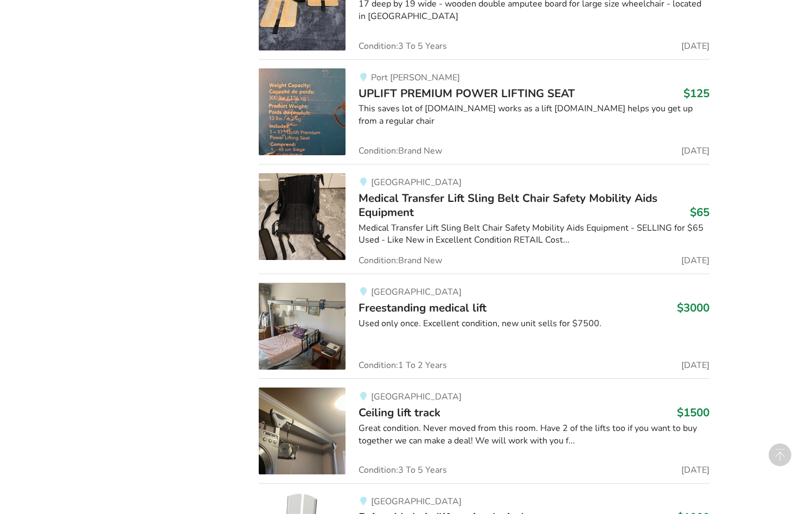  I want to click on span: Ceiling lift track, so click(399, 412).